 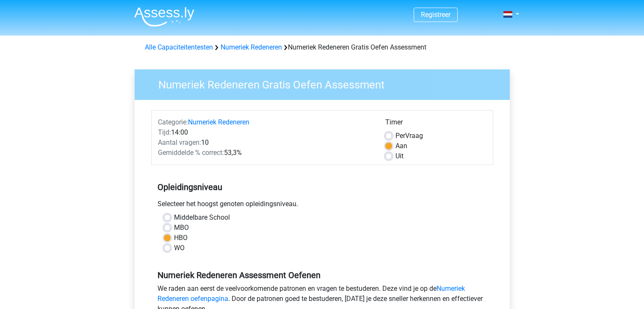 I want to click on img: Assessly, so click(x=164, y=17).